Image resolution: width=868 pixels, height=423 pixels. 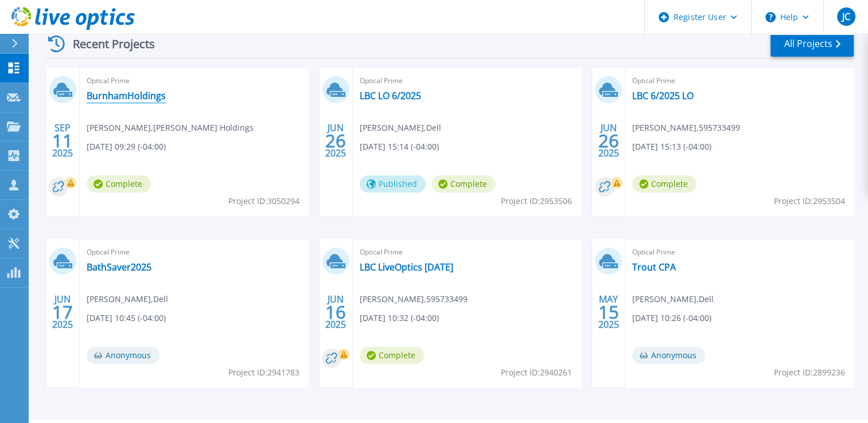 What do you see at coordinates (654, 267) in the screenshot?
I see `a: Trout CPA` at bounding box center [654, 267].